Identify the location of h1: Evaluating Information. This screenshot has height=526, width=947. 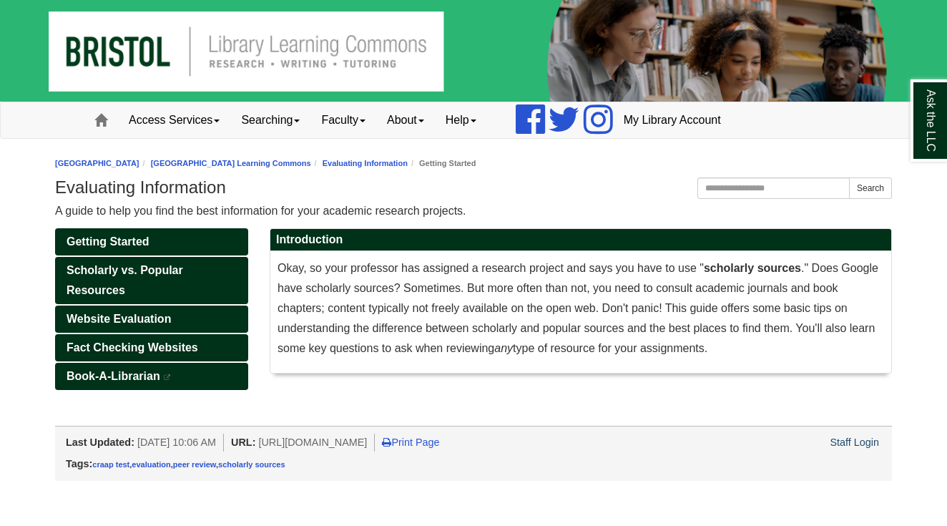
(474, 187).